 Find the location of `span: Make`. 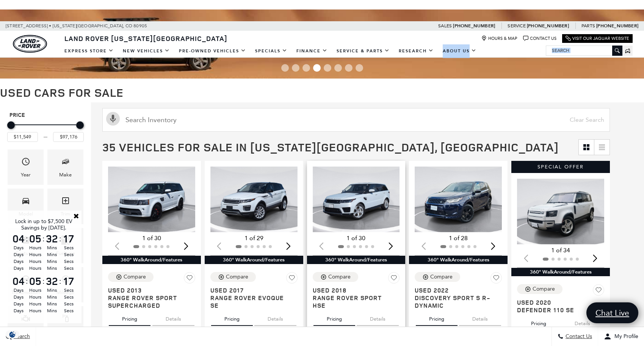

span: Make is located at coordinates (65, 163).